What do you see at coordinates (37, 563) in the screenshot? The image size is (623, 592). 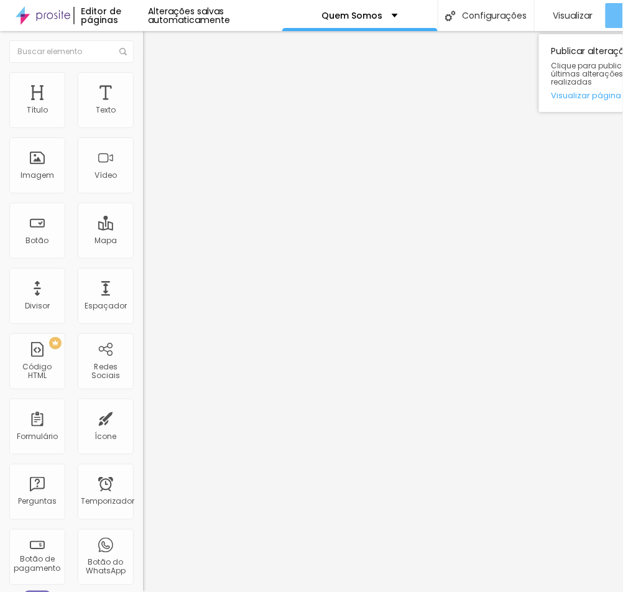 I see `font: Botão de pagamento` at bounding box center [37, 563].